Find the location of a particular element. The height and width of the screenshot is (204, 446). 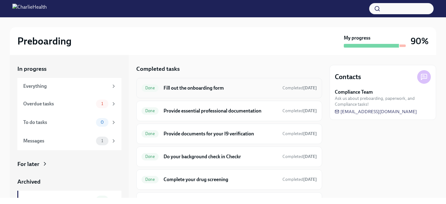

span: 0 is located at coordinates (102, 122).